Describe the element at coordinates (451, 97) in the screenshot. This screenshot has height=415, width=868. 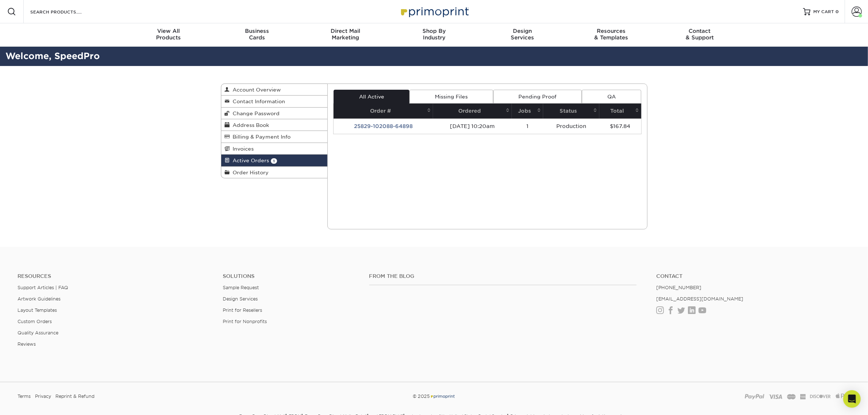
I see `a: Missing Files` at that location.